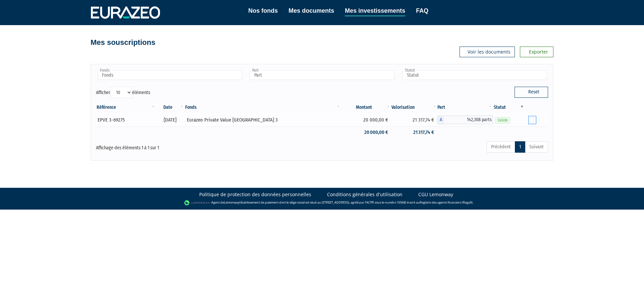  I want to click on a: Précédent, so click(501, 147).